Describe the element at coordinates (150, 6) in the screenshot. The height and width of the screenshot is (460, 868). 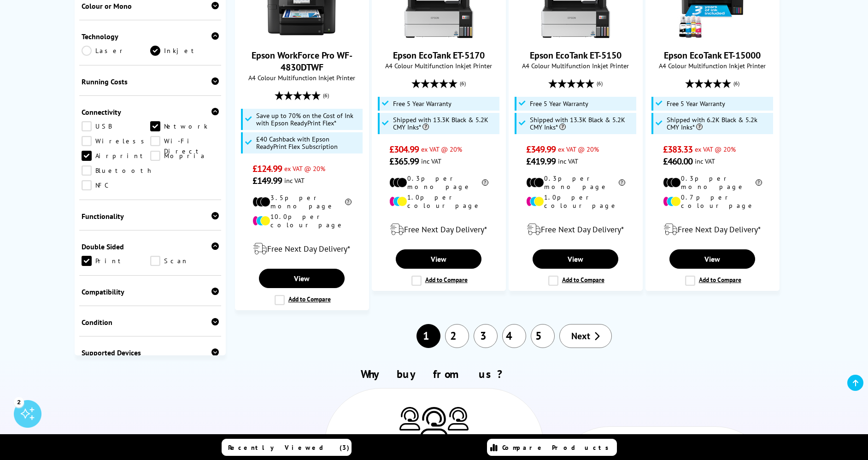
I see `div: Colour or Mono` at that location.